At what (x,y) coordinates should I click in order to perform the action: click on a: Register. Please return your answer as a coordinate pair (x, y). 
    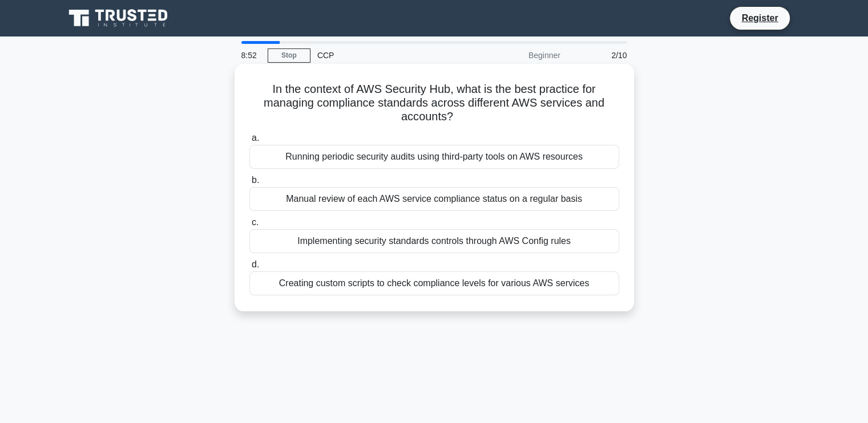
    Looking at the image, I should click on (760, 18).